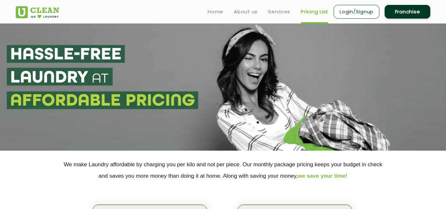  What do you see at coordinates (223, 170) in the screenshot?
I see `p: We make Laundry affordable by charging you per kilo and not per piece. Our monthly package pricin...` at bounding box center [223, 170].